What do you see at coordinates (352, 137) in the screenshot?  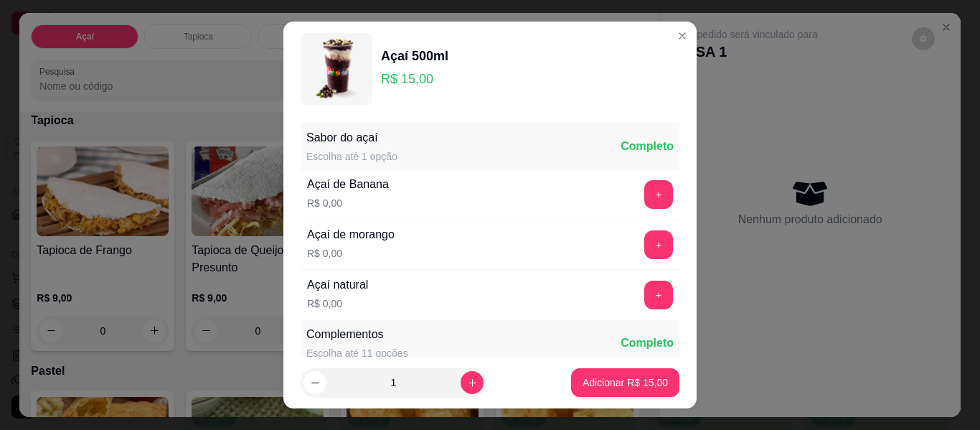 I see `div: Sabor do açaí` at bounding box center [352, 137].